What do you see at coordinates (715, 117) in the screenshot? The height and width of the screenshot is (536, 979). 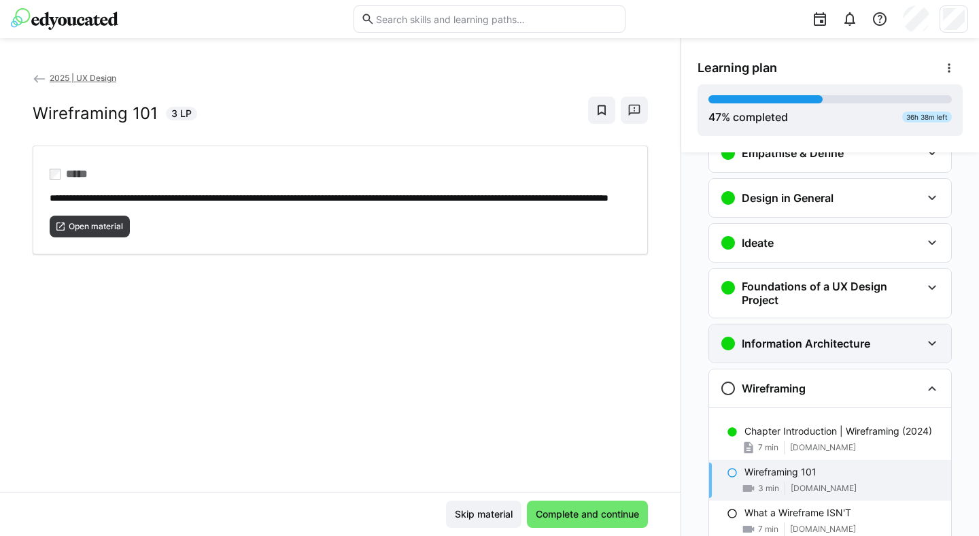 I see `span: 47` at bounding box center [715, 117].